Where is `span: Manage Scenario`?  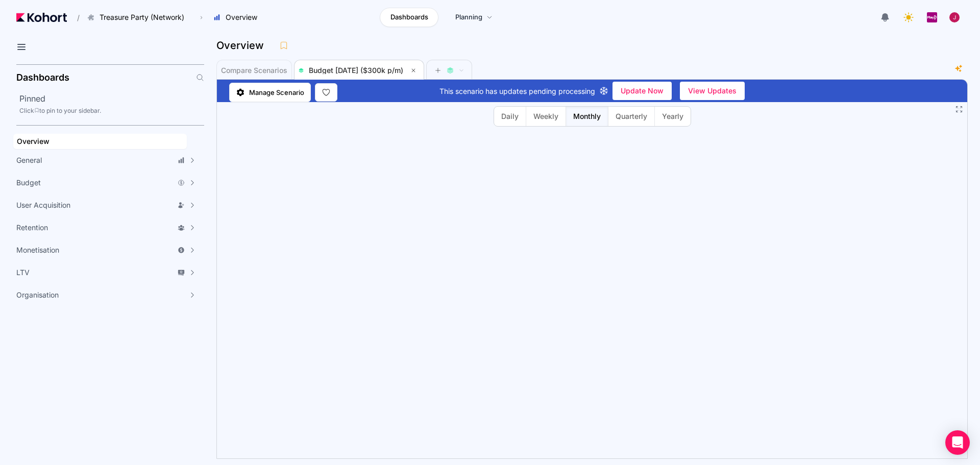 span: Manage Scenario is located at coordinates (277, 92).